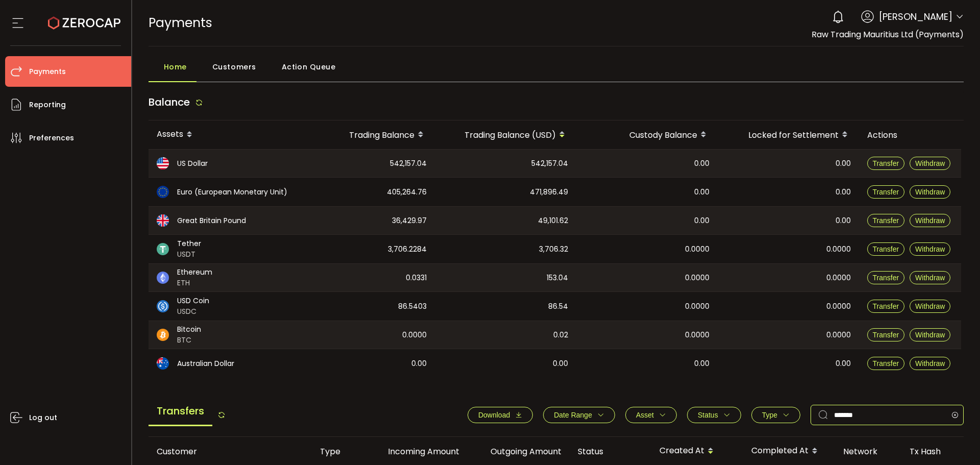  What do you see at coordinates (651, 416) in the screenshot?
I see `button: Asset` at bounding box center [651, 416].